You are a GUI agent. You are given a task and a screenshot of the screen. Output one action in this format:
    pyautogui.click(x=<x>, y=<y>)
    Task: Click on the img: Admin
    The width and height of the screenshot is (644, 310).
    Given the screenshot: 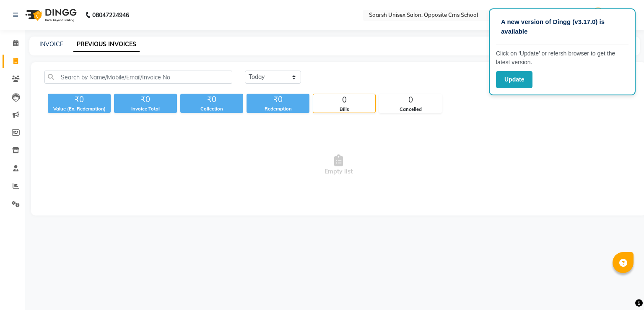 What is the action you would take?
    pyautogui.click(x=598, y=15)
    